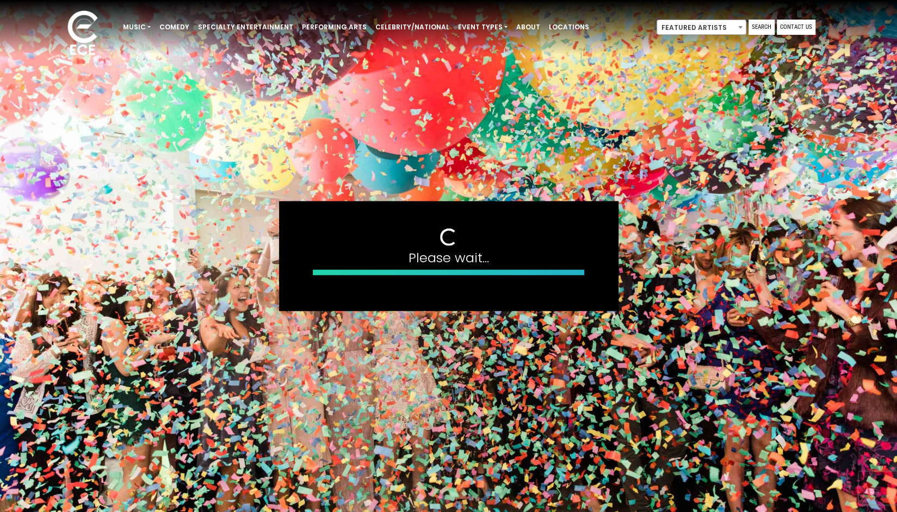 The height and width of the screenshot is (512, 897). Describe the element at coordinates (334, 27) in the screenshot. I see `a: Performing Arts` at that location.